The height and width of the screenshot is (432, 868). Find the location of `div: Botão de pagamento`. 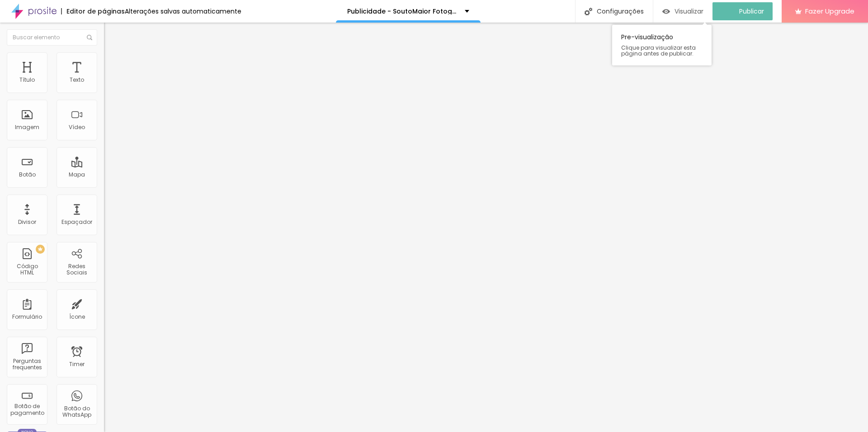

div: Botão de pagamento is located at coordinates (27, 409).